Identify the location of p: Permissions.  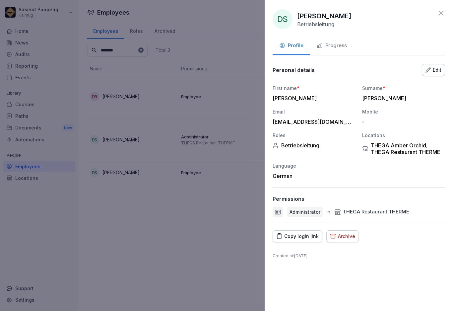
(289, 199).